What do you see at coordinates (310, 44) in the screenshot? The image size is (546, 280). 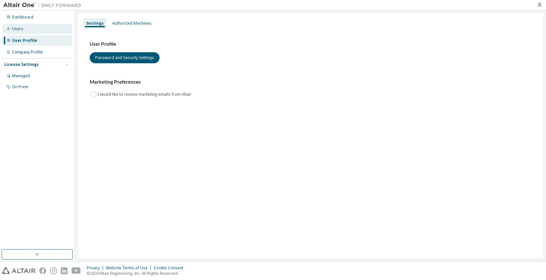 I see `h3: User Profile` at bounding box center [310, 44].